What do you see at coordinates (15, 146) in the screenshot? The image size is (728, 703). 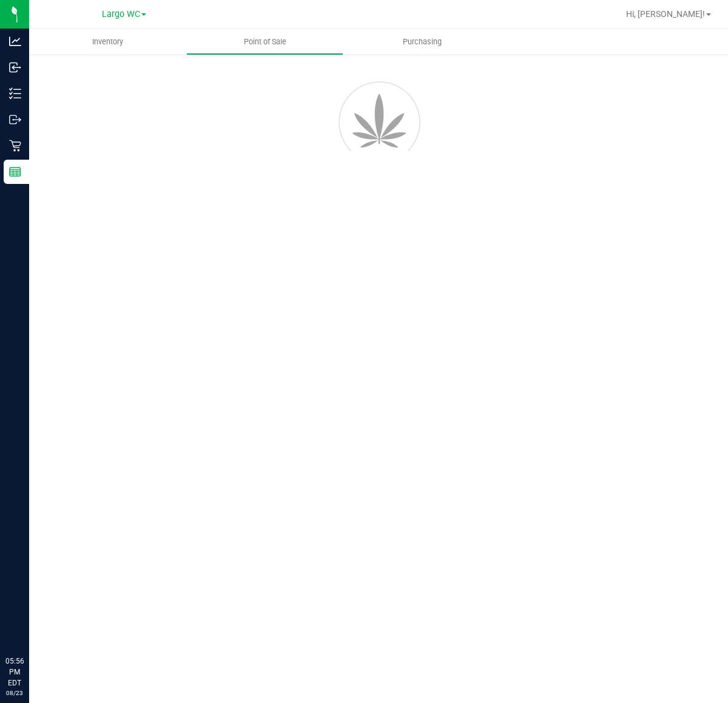 I see `inline-svg: Retail` at bounding box center [15, 146].